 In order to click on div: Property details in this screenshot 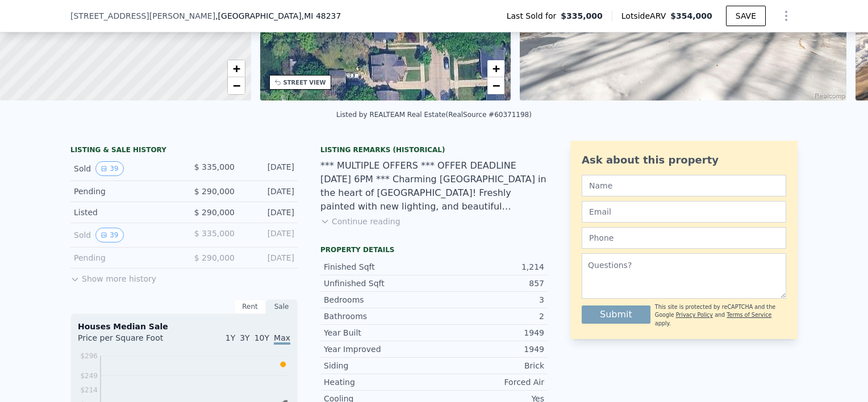, I will do `click(434, 250)`.